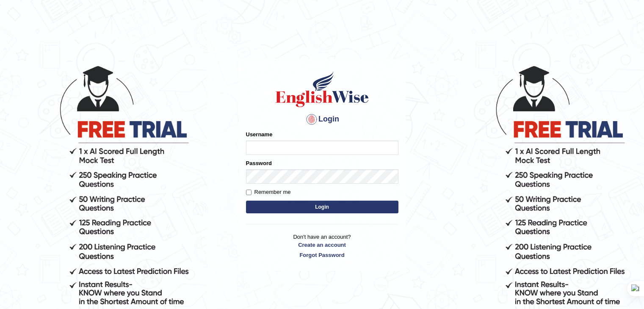  What do you see at coordinates (269, 192) in the screenshot?
I see `label: Remember me` at bounding box center [269, 192].